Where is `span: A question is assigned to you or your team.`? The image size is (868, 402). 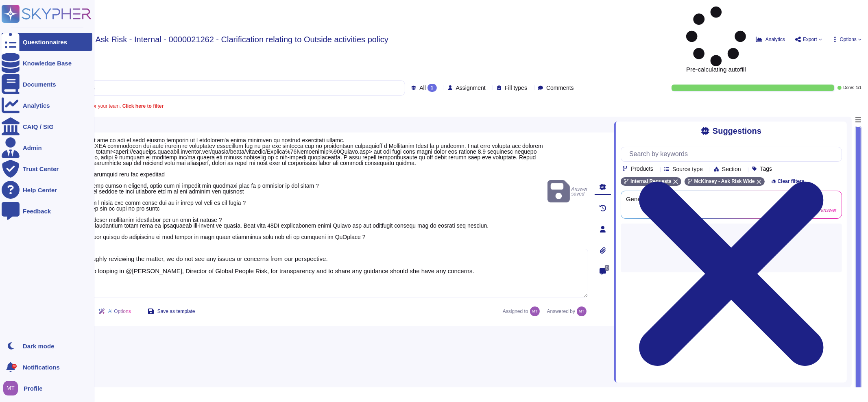 span: A question is assigned to you or your team. is located at coordinates (96, 106).